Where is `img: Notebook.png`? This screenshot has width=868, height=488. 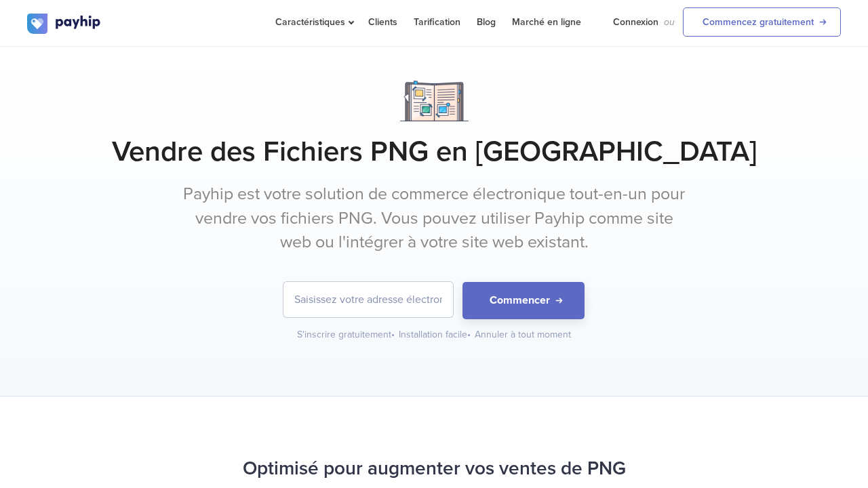 img: Notebook.png is located at coordinates (434, 101).